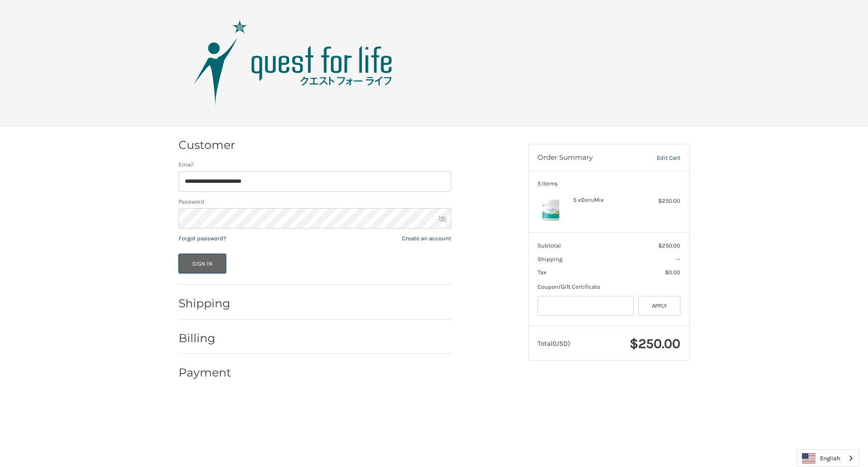 The image size is (868, 467). What do you see at coordinates (660, 306) in the screenshot?
I see `button: Apply` at bounding box center [660, 306].